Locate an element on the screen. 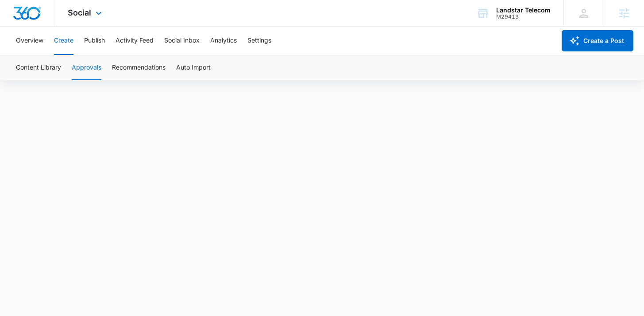 The height and width of the screenshot is (316, 644). button: Auto Import is located at coordinates (193, 67).